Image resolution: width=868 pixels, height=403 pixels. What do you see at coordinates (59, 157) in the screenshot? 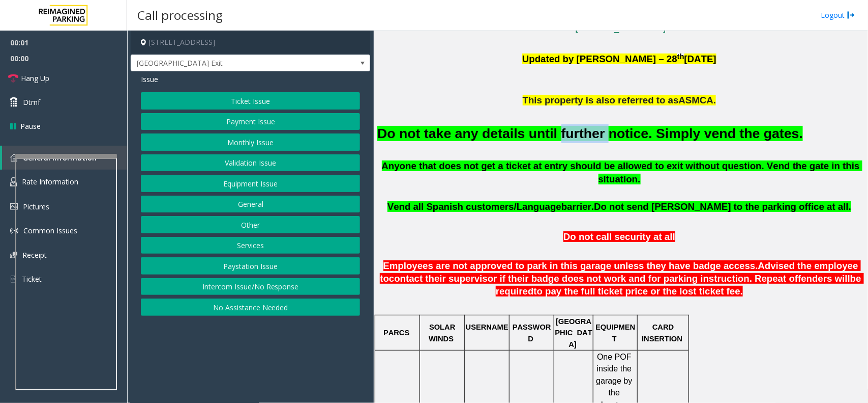
I see `span: General Information` at bounding box center [59, 157].